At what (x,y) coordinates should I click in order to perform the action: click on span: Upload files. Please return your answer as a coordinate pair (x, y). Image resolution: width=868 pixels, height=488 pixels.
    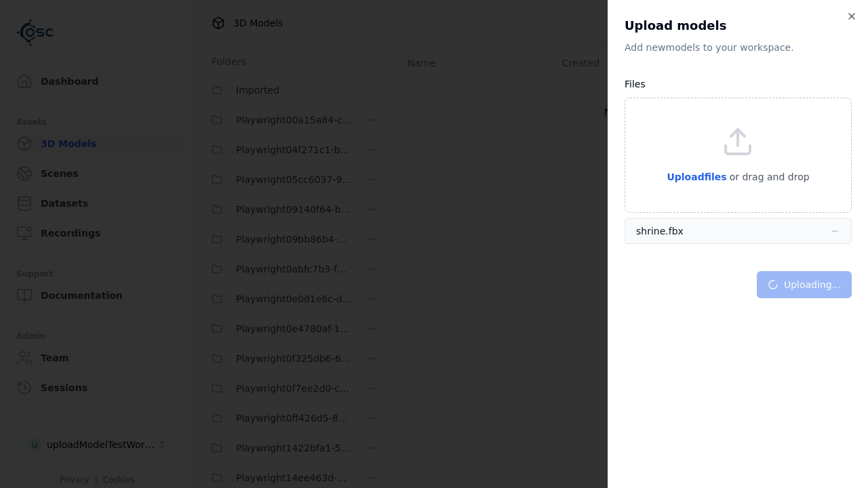
    Looking at the image, I should click on (697, 177).